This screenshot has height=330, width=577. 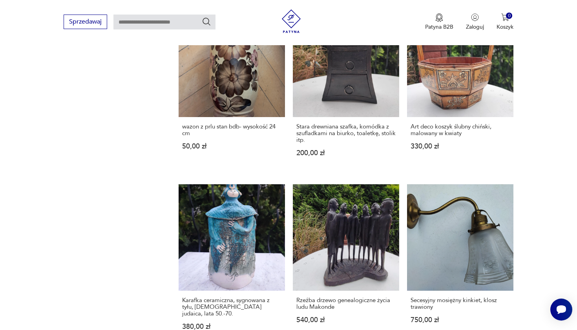 What do you see at coordinates (440, 18) in the screenshot?
I see `img: Ikona medalu` at bounding box center [440, 18].